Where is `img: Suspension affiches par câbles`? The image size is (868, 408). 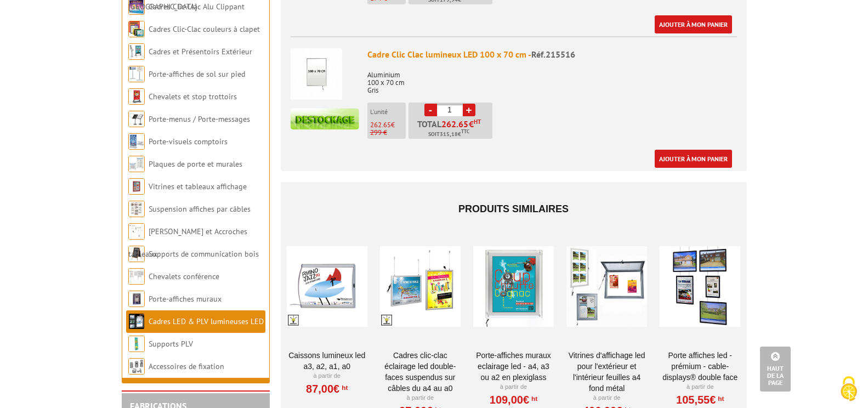
img: Suspension affiches par câbles is located at coordinates (136, 209).